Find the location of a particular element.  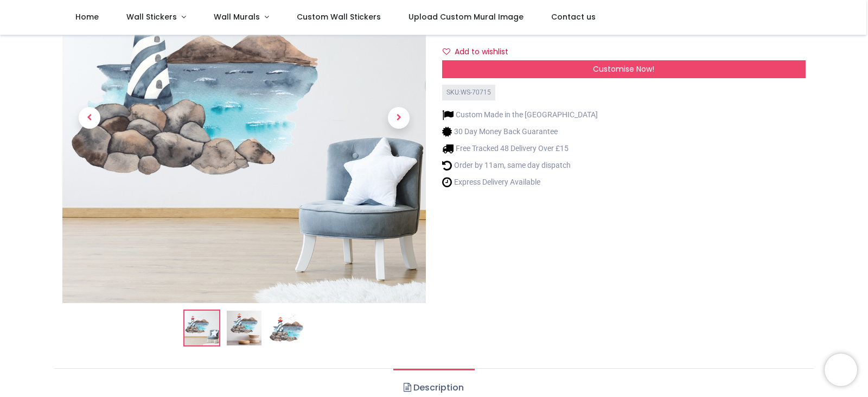

img: WS-70715-02 is located at coordinates (244, 328).